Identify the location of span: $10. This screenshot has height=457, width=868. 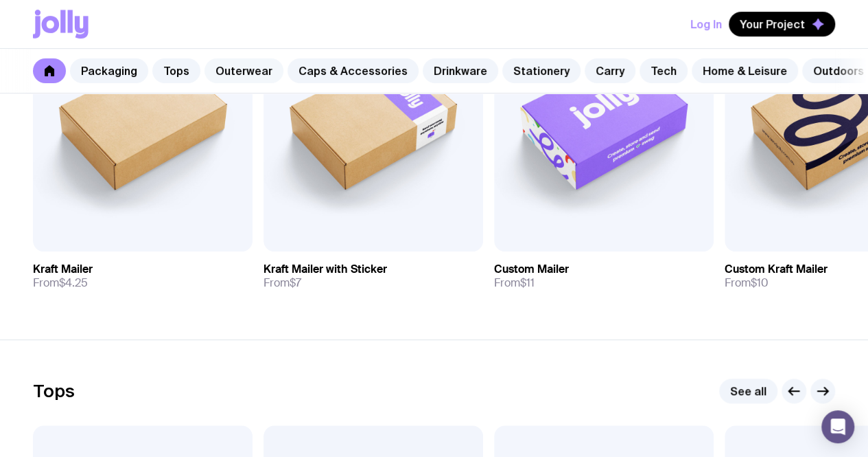
(760, 282).